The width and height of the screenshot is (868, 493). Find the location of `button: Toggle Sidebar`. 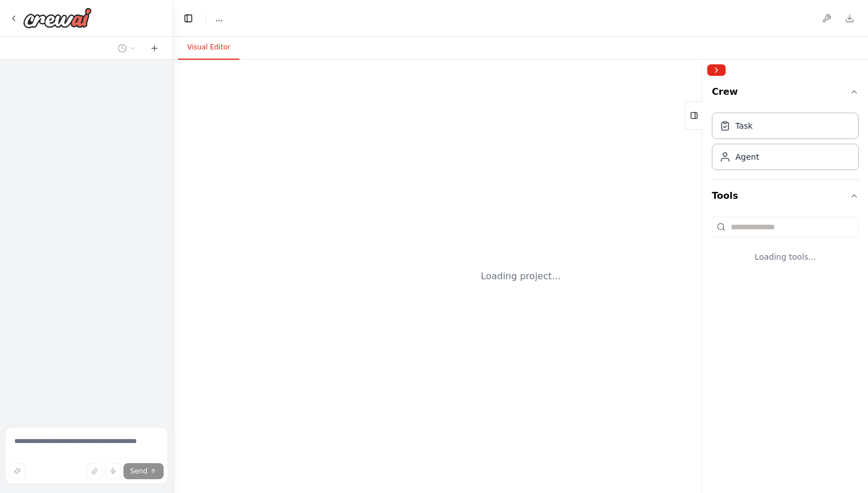

button: Toggle Sidebar is located at coordinates (702, 276).